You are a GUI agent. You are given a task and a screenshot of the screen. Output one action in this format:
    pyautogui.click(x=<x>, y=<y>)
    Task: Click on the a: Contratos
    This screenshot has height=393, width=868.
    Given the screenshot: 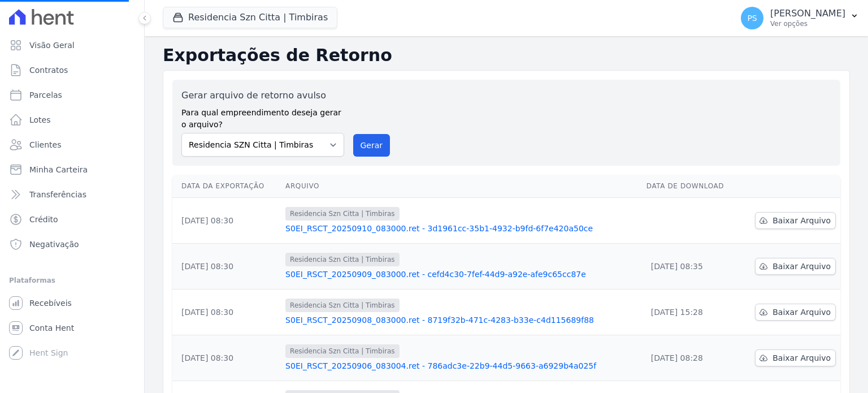 What is the action you would take?
    pyautogui.click(x=72, y=70)
    